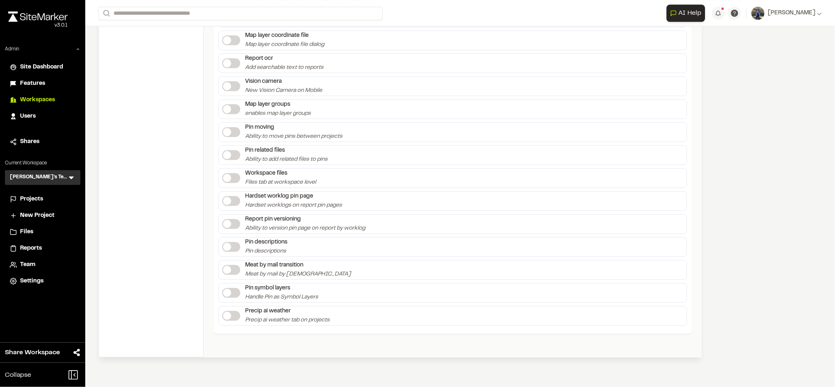 This screenshot has width=835, height=387. I want to click on span: New Project, so click(37, 216).